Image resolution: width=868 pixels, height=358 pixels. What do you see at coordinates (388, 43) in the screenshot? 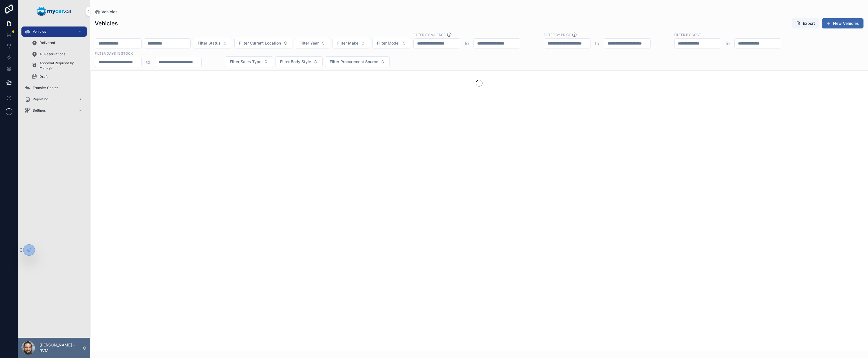
I see `span: Filter Model` at bounding box center [388, 43].